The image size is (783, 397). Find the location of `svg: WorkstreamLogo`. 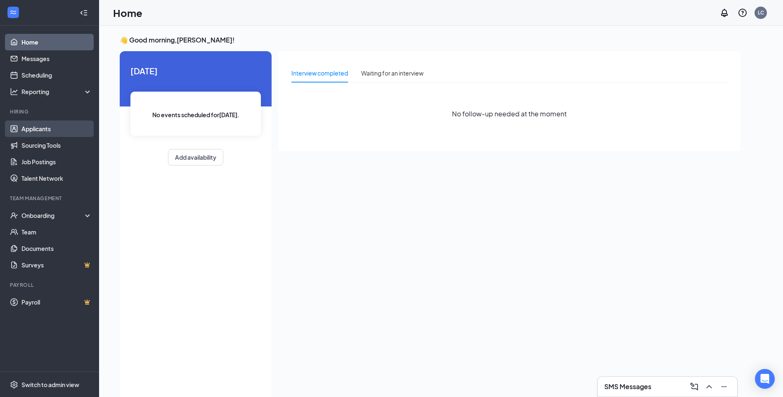

svg: WorkstreamLogo is located at coordinates (13, 12).